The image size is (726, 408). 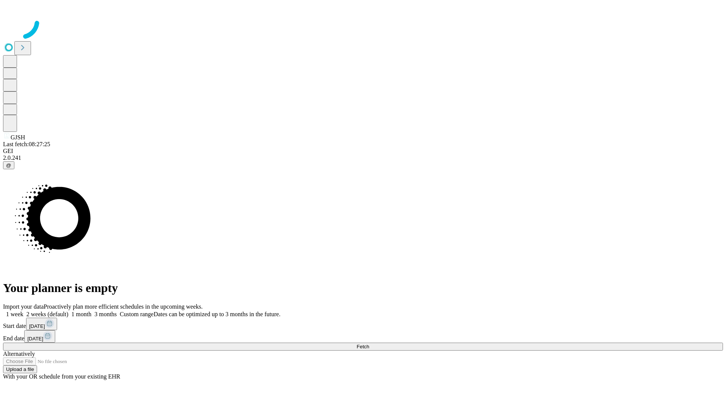 I want to click on span: Last fetch: 08:27:25, so click(x=26, y=144).